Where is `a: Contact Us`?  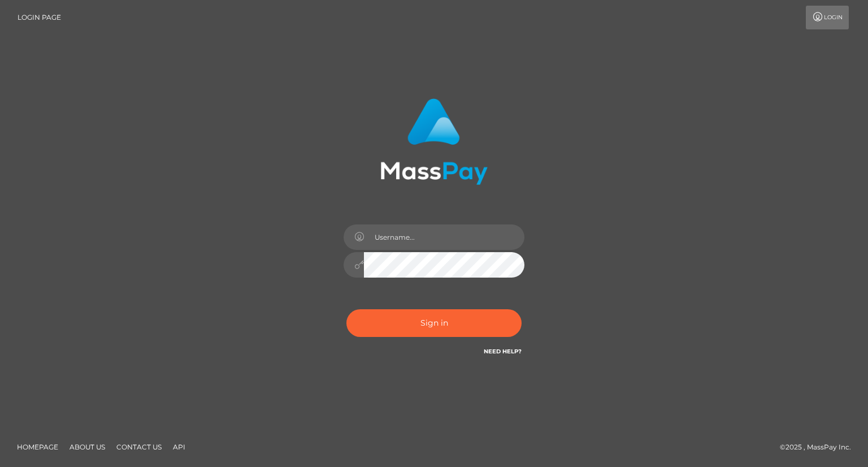 a: Contact Us is located at coordinates (139, 447).